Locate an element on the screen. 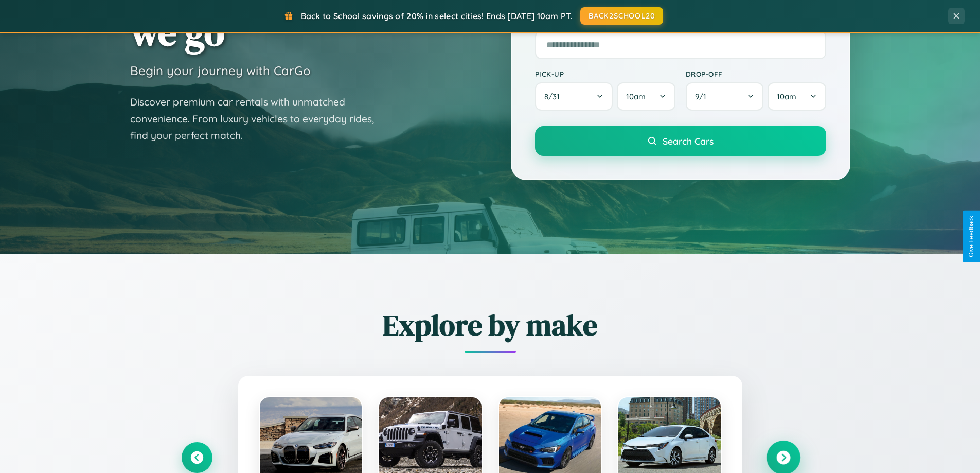 The height and width of the screenshot is (473, 980). button: BACK2SCHOOL20 is located at coordinates (622, 16).